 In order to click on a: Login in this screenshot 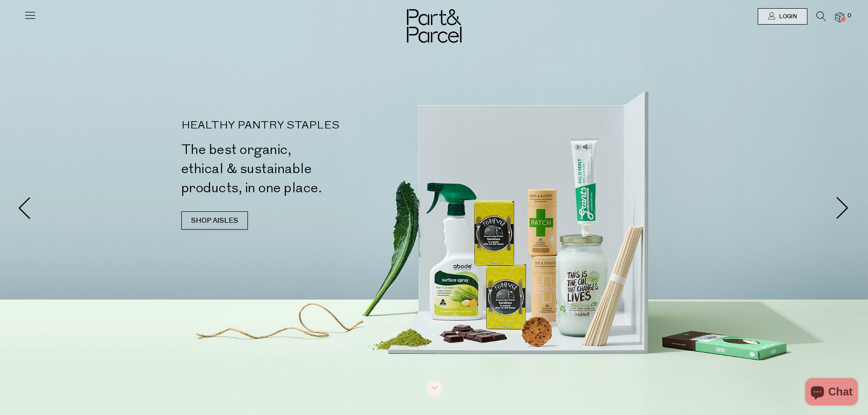, I will do `click(782, 16)`.